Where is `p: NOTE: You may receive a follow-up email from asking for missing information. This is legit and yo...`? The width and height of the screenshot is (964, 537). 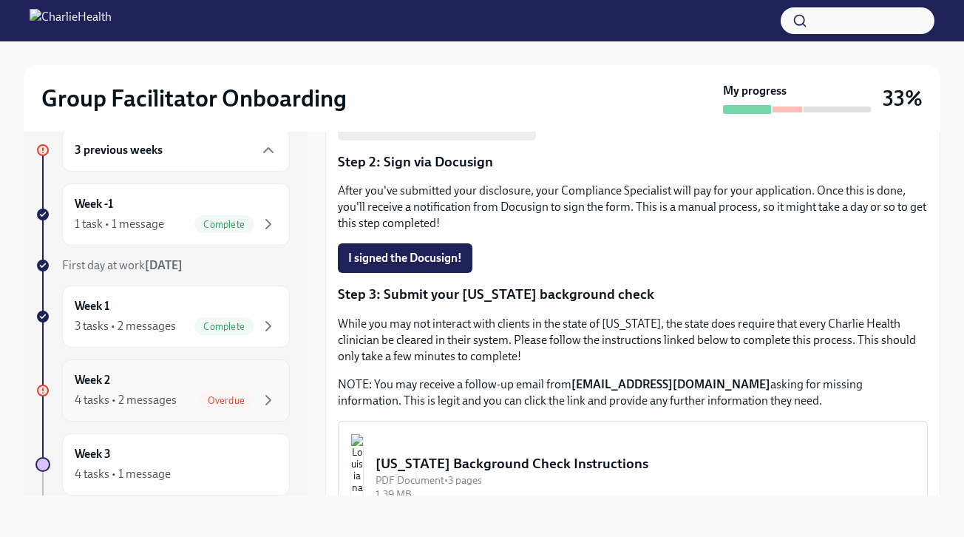 p: NOTE: You may receive a follow-up email from asking for missing information. This is legit and yo... is located at coordinates (633, 392).